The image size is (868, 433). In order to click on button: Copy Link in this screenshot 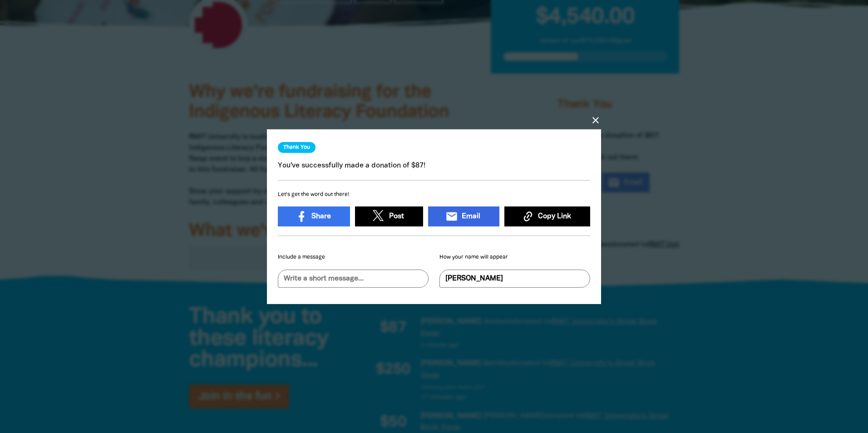, I will do `click(547, 216)`.